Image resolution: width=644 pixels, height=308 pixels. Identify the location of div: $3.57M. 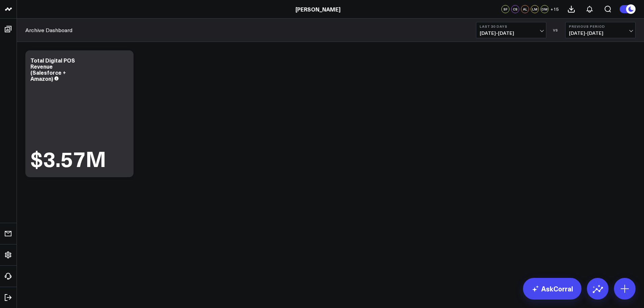
(68, 158).